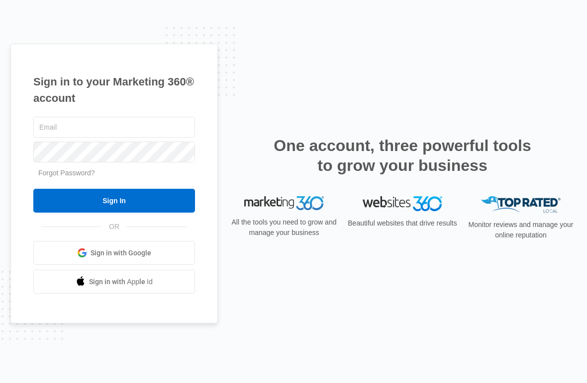 Image resolution: width=587 pixels, height=383 pixels. Describe the element at coordinates (114, 90) in the screenshot. I see `h1: Sign in to your Marketing 360® account` at that location.